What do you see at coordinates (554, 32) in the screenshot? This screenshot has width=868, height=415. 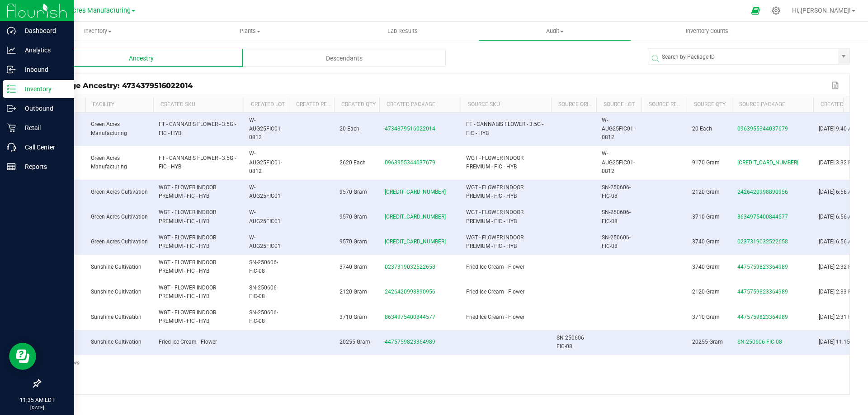 I see `a: Audit` at bounding box center [554, 32].